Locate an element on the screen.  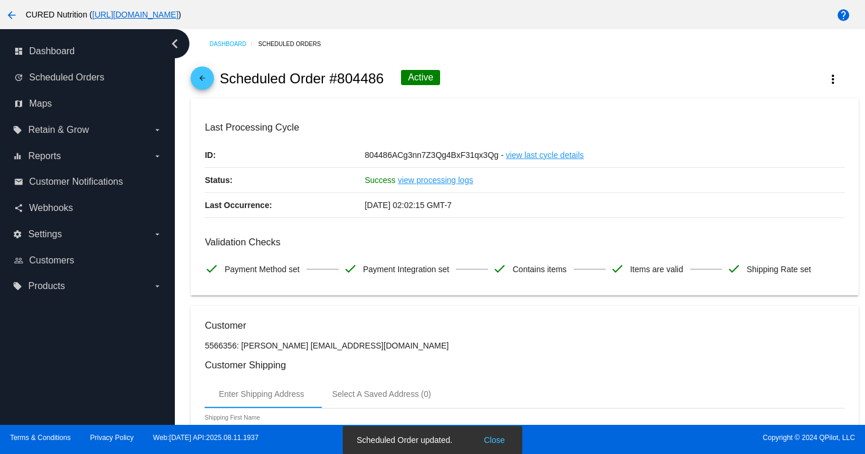
span: Contains items is located at coordinates (539, 269).